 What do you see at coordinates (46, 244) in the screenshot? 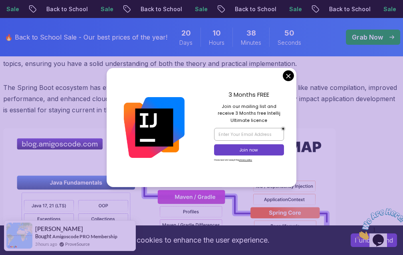
I see `span: 3 hours ago` at bounding box center [46, 244].